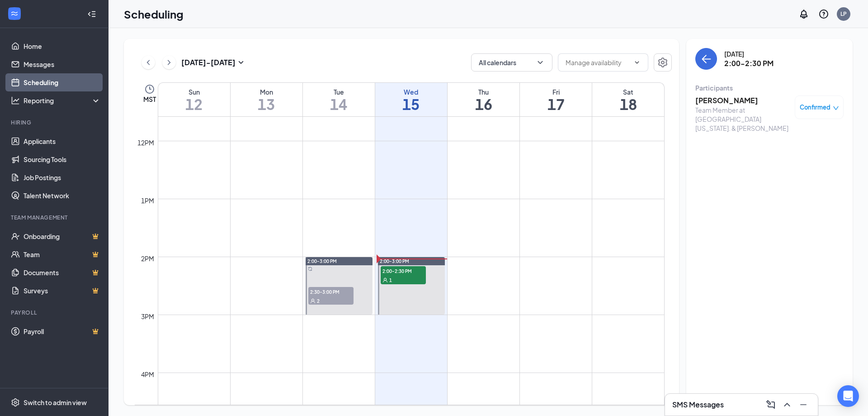  What do you see at coordinates (771, 404) in the screenshot?
I see `button: ComposeMessage` at bounding box center [771, 404].